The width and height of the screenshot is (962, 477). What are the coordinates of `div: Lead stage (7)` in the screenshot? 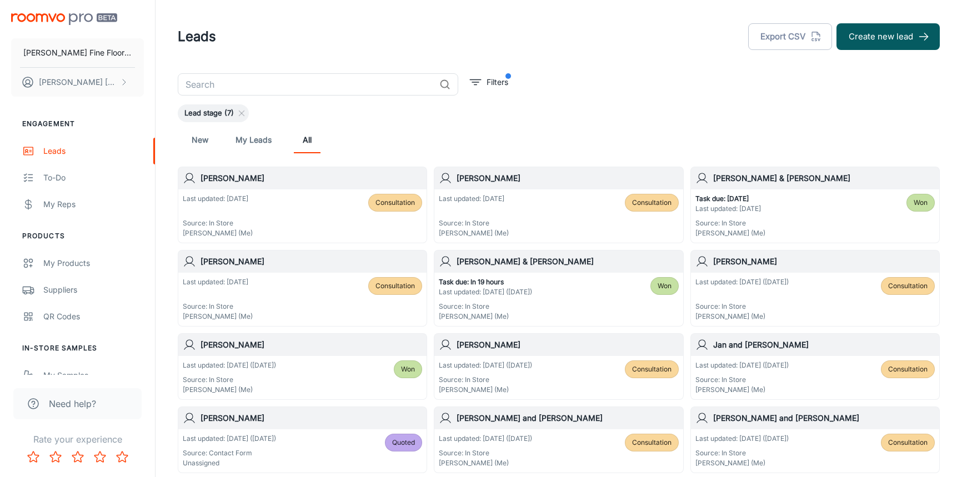 It's located at (213, 113).